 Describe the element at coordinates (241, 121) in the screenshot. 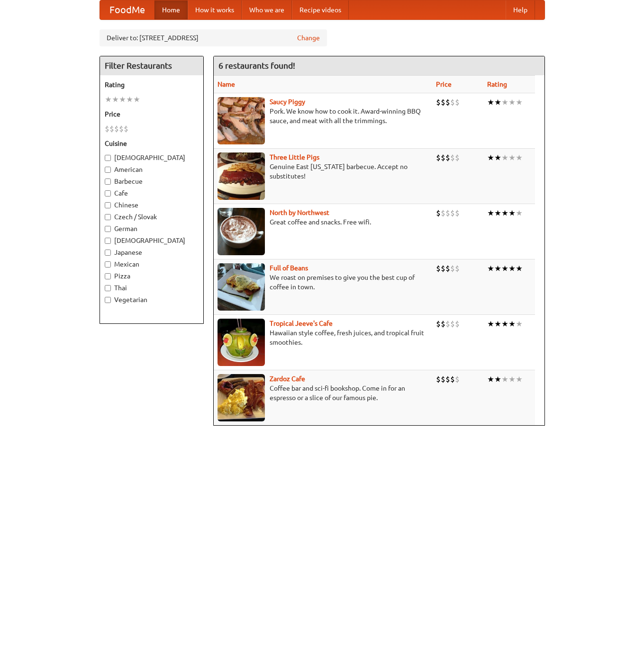

I see `img: saucy.jpg` at that location.